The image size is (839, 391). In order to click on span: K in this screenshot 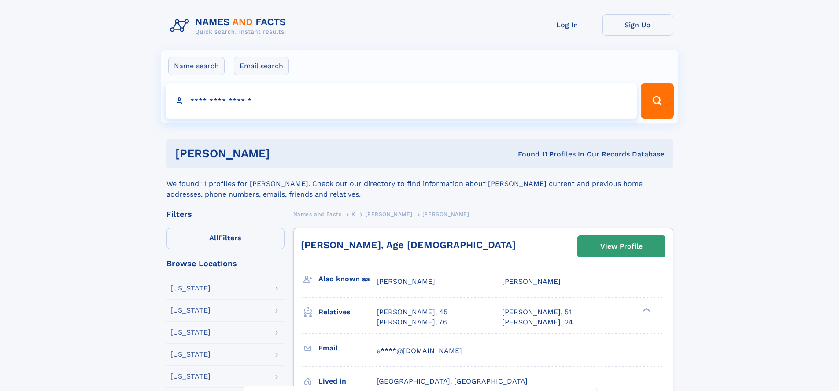, I will do `click(353, 214)`.